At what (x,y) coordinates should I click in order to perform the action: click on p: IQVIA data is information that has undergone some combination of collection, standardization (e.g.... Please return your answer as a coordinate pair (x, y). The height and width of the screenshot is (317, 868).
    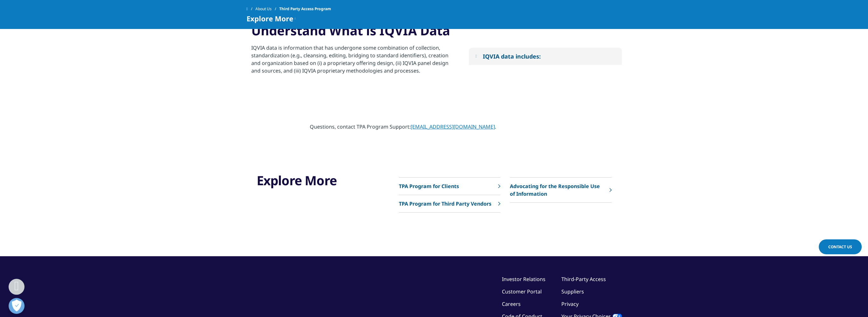
    Looking at the image, I should click on (352, 61).